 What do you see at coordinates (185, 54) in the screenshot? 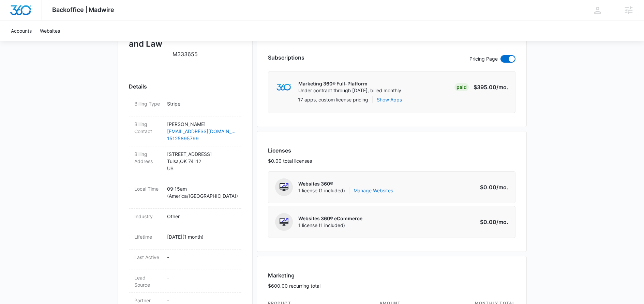
I see `p: M333655` at bounding box center [185, 54].